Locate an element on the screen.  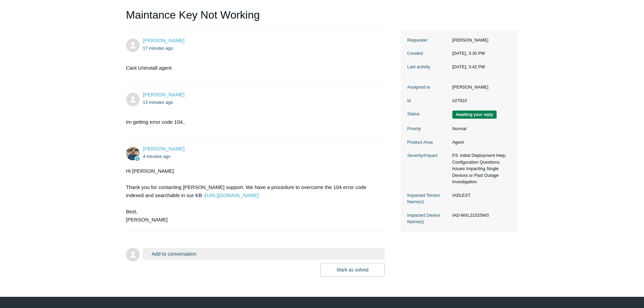
p: Im getting error code 104.. is located at coordinates (252, 122).